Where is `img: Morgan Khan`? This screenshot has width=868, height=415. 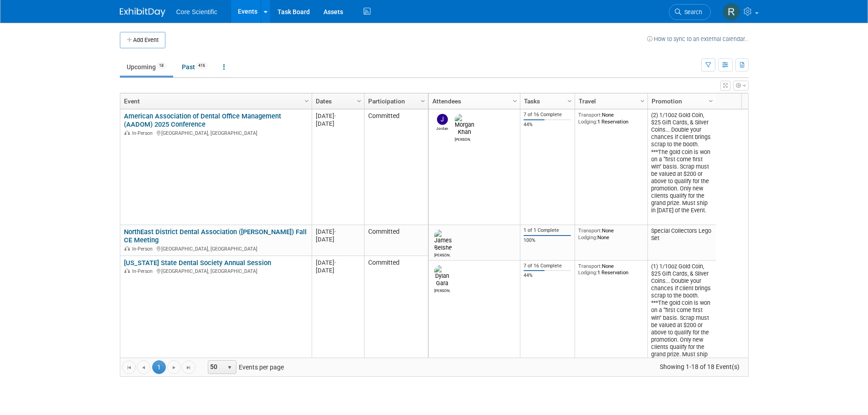
img: Morgan Khan is located at coordinates (464, 125).